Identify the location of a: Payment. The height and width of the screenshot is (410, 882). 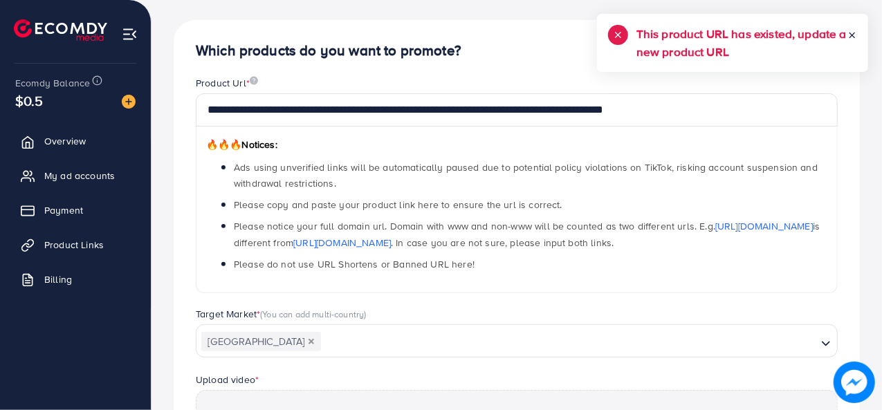
(75, 210).